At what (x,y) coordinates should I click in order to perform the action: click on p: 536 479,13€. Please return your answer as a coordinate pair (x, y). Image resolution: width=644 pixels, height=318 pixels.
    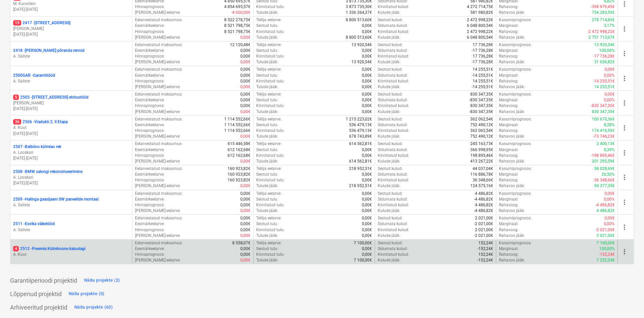
    Looking at the image, I should click on (361, 125).